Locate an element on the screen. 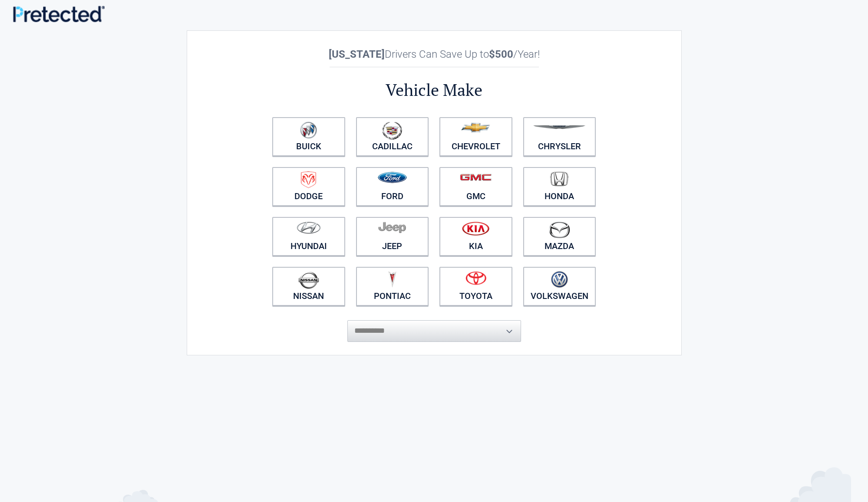 Image resolution: width=868 pixels, height=502 pixels. a: Volkswagen is located at coordinates (559, 286).